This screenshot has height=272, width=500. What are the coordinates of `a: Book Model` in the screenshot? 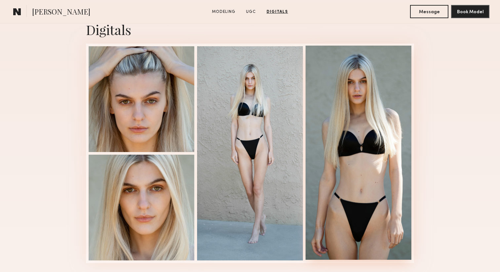 It's located at (470, 11).